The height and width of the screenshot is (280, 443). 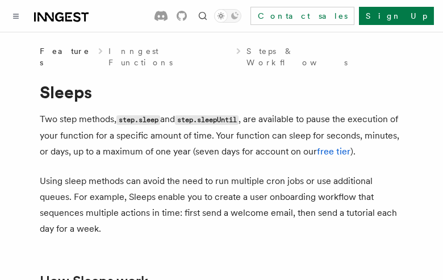 I want to click on a: Inngest Functions, so click(x=169, y=57).